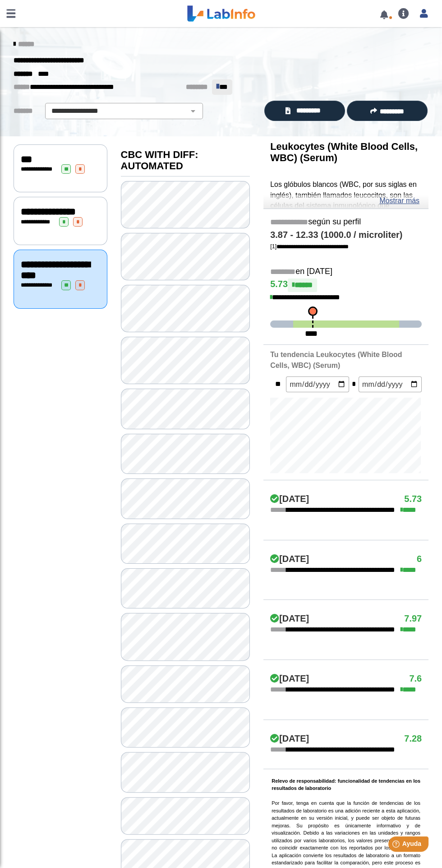 Image resolution: width=442 pixels, height=868 pixels. I want to click on h4: 7.97, so click(413, 618).